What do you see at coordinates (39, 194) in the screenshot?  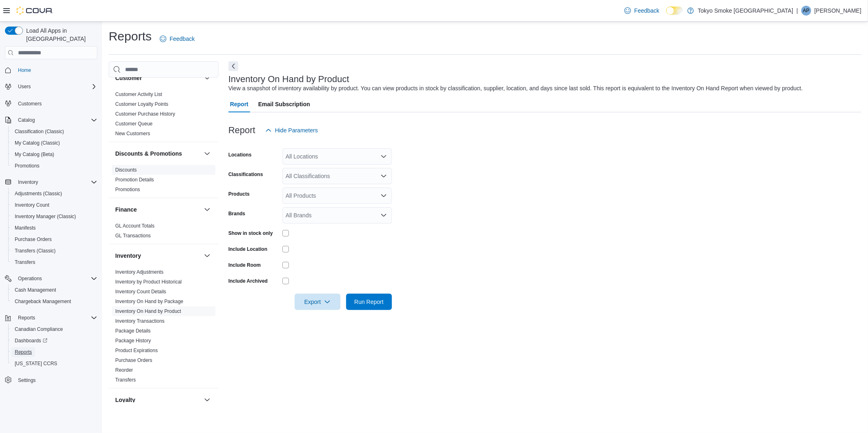 I see `span: Adjustments (Classic)` at bounding box center [39, 194].